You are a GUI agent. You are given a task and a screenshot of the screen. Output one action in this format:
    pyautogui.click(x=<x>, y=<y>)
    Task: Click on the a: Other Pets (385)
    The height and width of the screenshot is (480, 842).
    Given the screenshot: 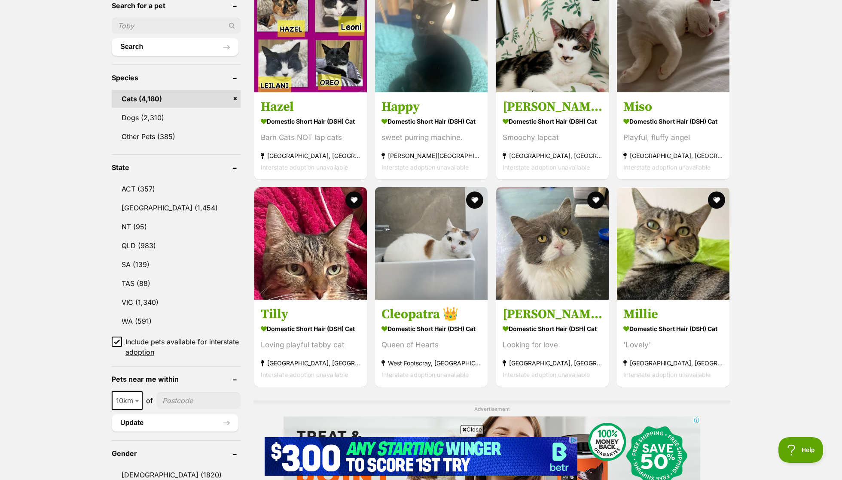 What is the action you would take?
    pyautogui.click(x=176, y=137)
    